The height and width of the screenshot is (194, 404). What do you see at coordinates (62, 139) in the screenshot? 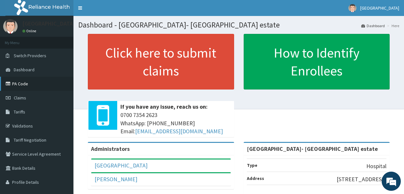
I see `textarea: Type your message and hit 'Enter'` at bounding box center [62, 139].